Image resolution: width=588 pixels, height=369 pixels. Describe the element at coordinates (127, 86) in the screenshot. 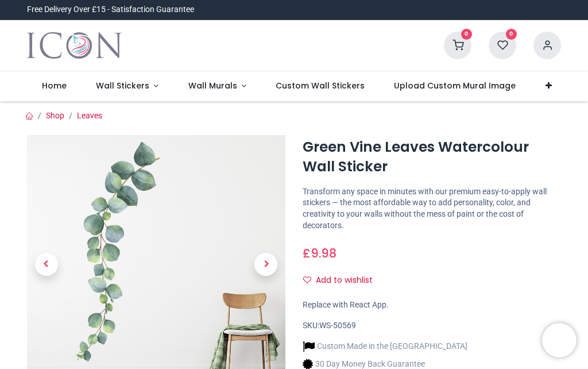

I see `a: Wall Stickers` at that location.